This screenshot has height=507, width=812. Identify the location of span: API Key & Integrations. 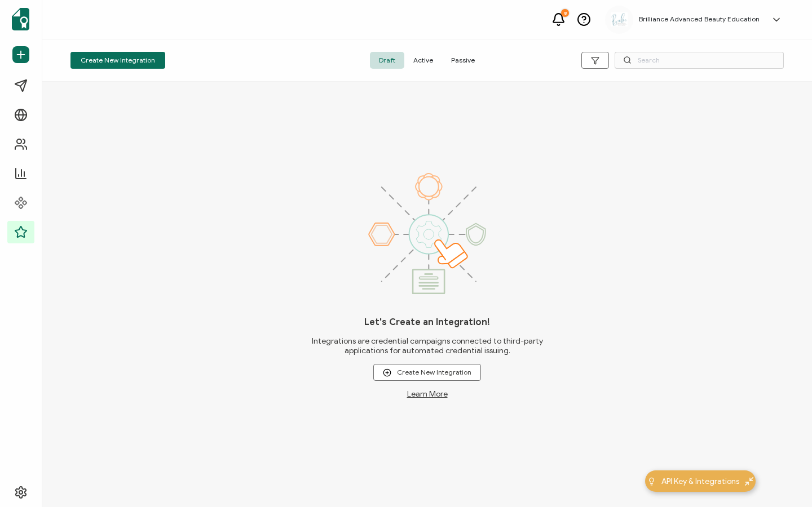
(700, 481).